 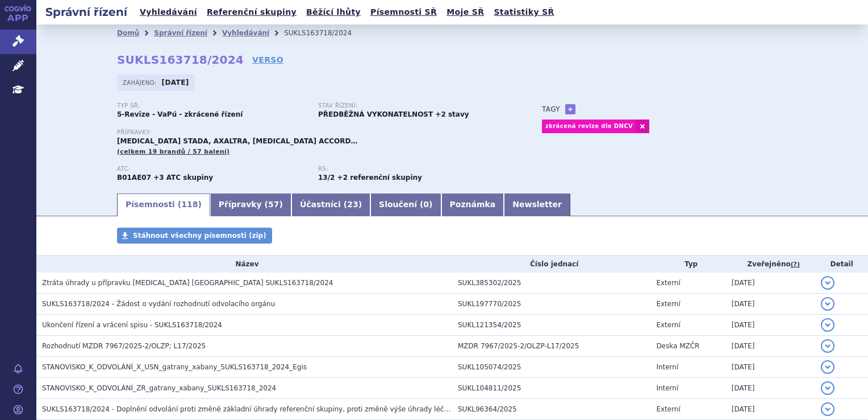 What do you see at coordinates (393, 114) in the screenshot?
I see `strong: PŘEDBĚŽNÁ VYKONATELNOST +2 stavy` at bounding box center [393, 114].